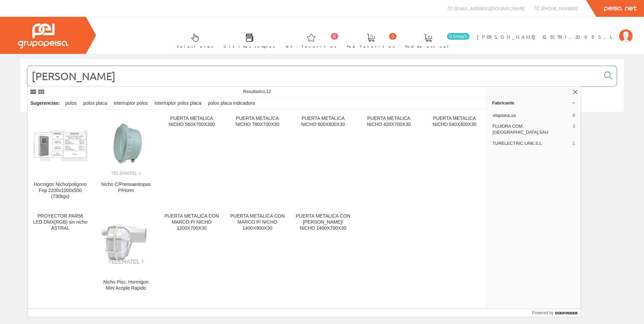  Describe the element at coordinates (95, 104) in the screenshot. I see `div: polos placa` at that location.